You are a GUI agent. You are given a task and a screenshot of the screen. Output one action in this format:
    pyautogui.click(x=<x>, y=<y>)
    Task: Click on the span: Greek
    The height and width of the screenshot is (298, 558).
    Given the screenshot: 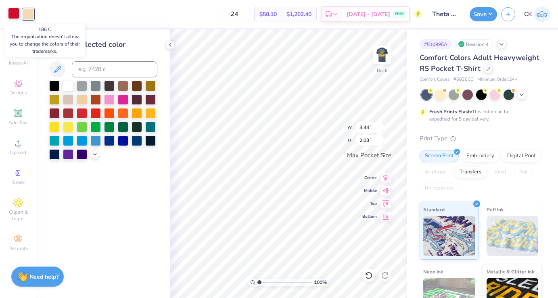 What is the action you would take?
    pyautogui.click(x=18, y=182)
    